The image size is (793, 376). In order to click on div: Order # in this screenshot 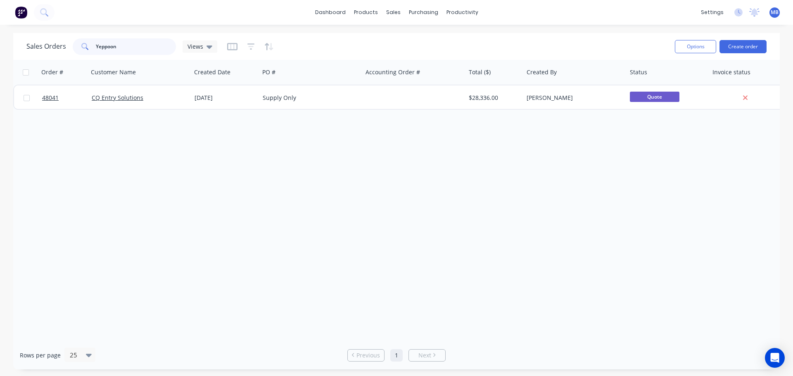, I will do `click(52, 72)`.